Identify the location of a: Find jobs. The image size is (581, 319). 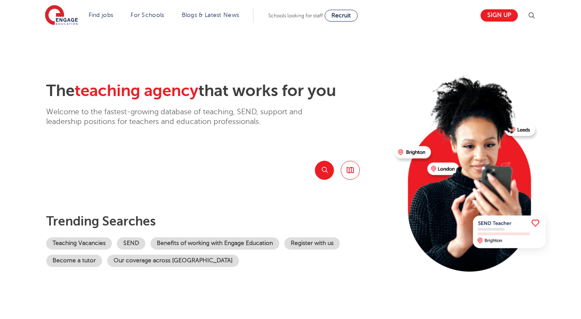
(101, 15).